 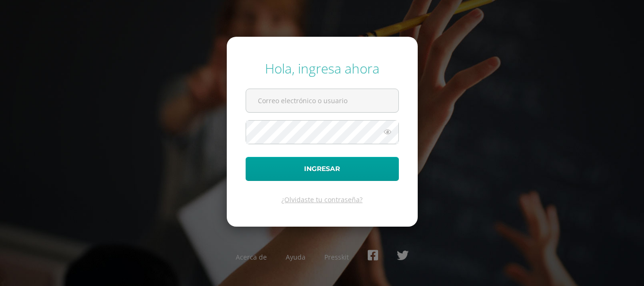 What do you see at coordinates (322, 68) in the screenshot?
I see `div: Hola, ingresa ahora` at bounding box center [322, 68].